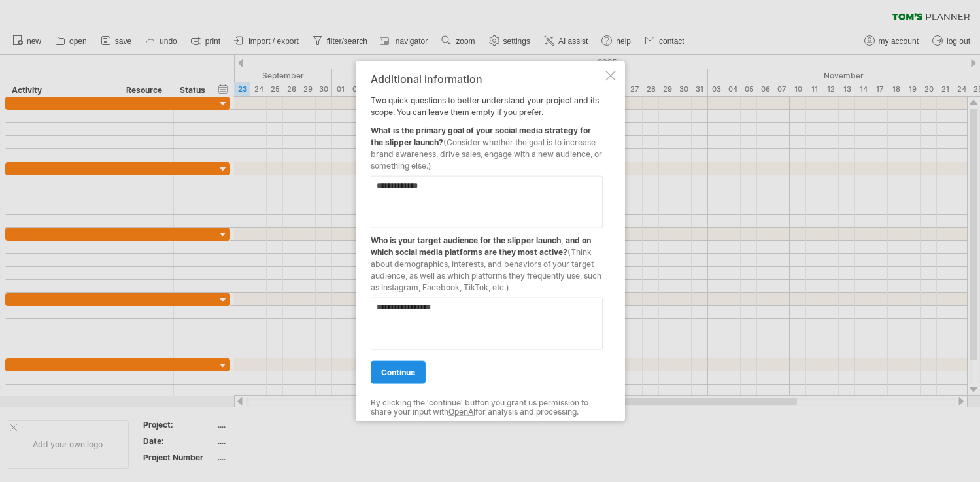 This screenshot has height=482, width=980. What do you see at coordinates (398, 372) in the screenshot?
I see `a: continue` at bounding box center [398, 372].